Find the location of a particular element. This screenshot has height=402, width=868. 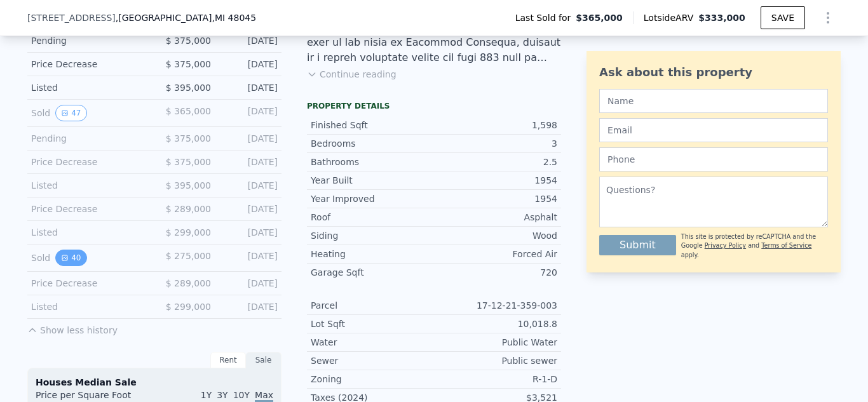

a: Terms of Service is located at coordinates (786, 245).